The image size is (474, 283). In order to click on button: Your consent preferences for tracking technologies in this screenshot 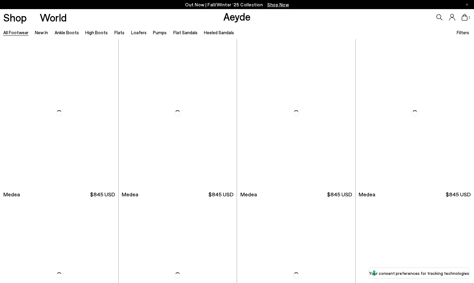, I will do `click(419, 273)`.